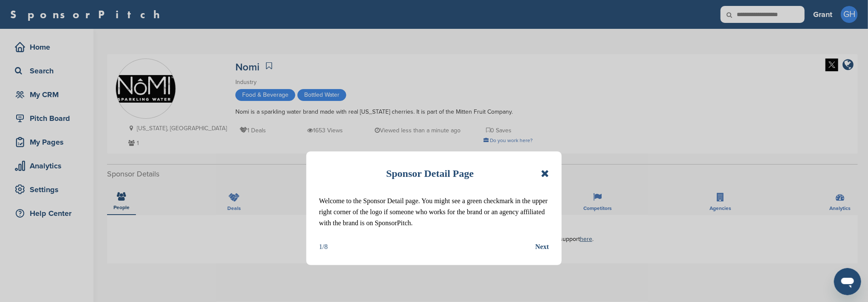 The height and width of the screenshot is (302, 868). I want to click on div: Next, so click(542, 247).